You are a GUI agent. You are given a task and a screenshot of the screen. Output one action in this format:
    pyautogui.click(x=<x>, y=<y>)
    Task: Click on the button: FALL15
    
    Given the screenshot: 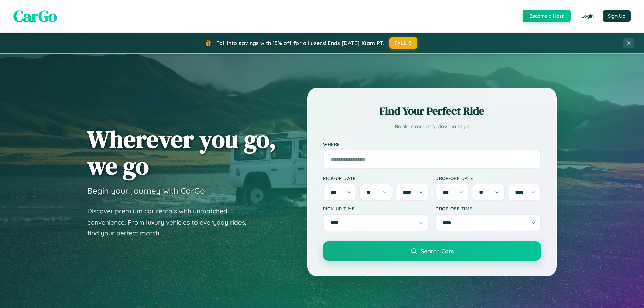 What is the action you would take?
    pyautogui.click(x=403, y=43)
    